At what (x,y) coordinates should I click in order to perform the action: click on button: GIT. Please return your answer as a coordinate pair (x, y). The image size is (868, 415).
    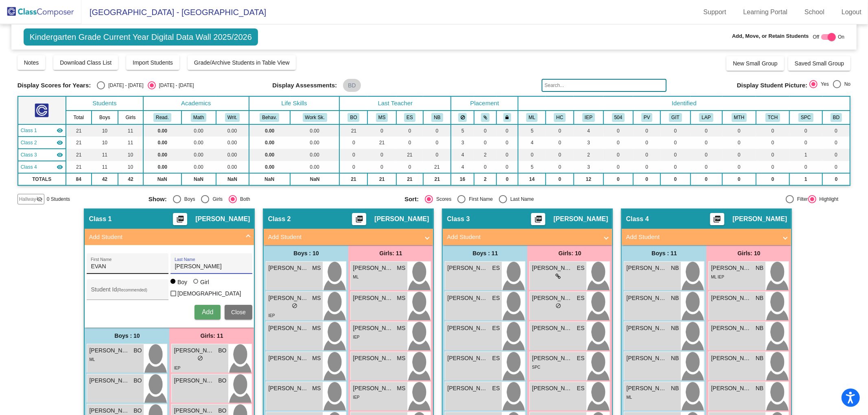
    Looking at the image, I should click on (675, 117).